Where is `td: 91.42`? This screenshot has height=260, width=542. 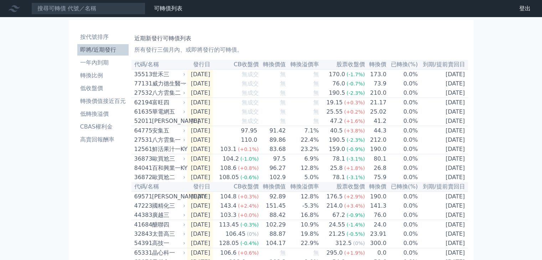
td: 91.42 is located at coordinates (272, 131).